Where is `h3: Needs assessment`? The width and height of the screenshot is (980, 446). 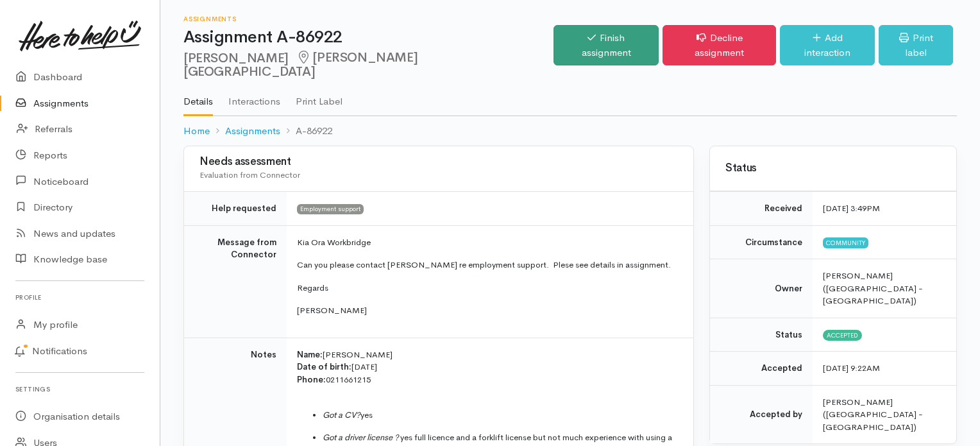
h3: Needs assessment is located at coordinates (439, 162).